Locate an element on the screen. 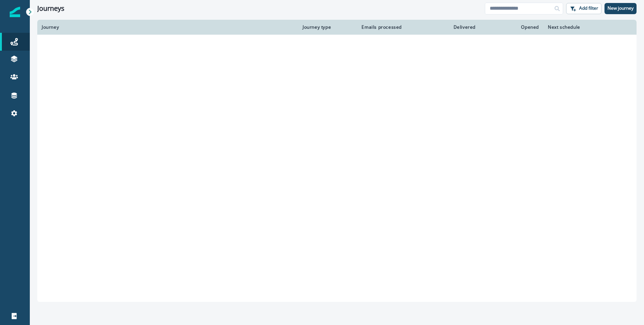 This screenshot has width=644, height=325. p: Add filter is located at coordinates (588, 8).